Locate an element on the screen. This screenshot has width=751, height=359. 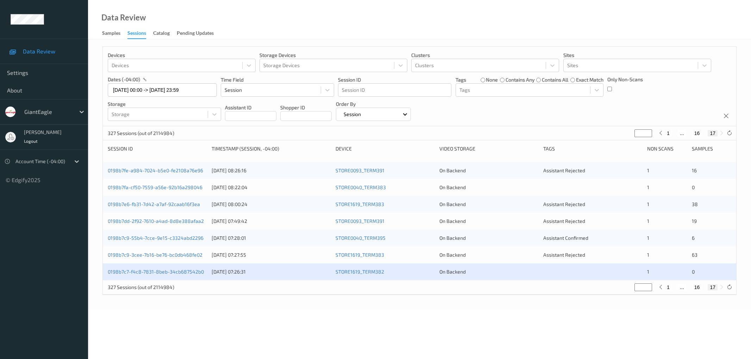
p: Shopper ID is located at coordinates (306, 108).